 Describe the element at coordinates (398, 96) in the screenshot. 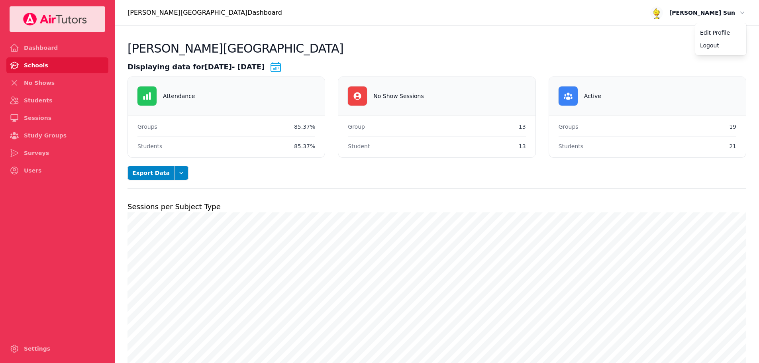

I see `div: No Show Sessions` at that location.